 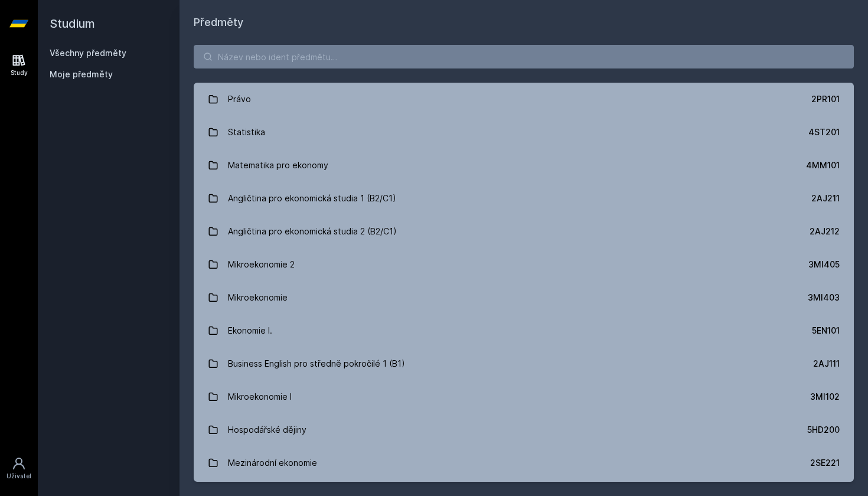 I want to click on div: 2AJ111, so click(x=826, y=364).